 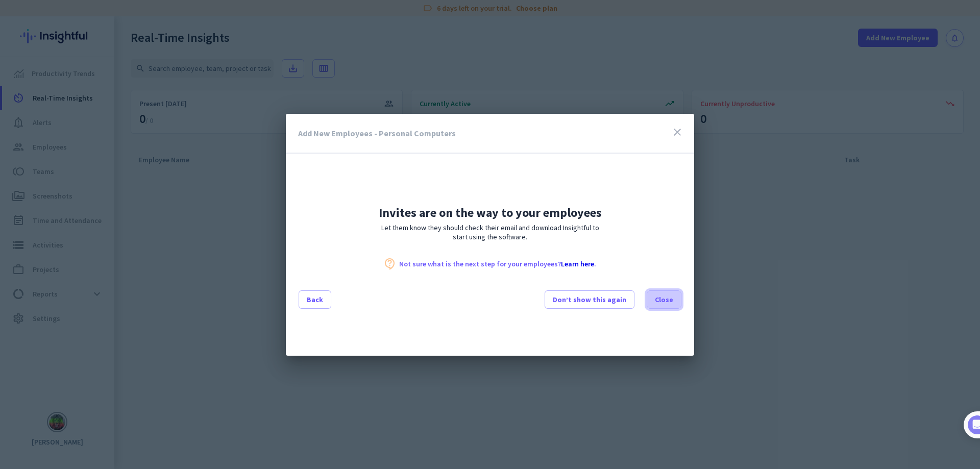 I want to click on a: Learn here, so click(x=577, y=264).